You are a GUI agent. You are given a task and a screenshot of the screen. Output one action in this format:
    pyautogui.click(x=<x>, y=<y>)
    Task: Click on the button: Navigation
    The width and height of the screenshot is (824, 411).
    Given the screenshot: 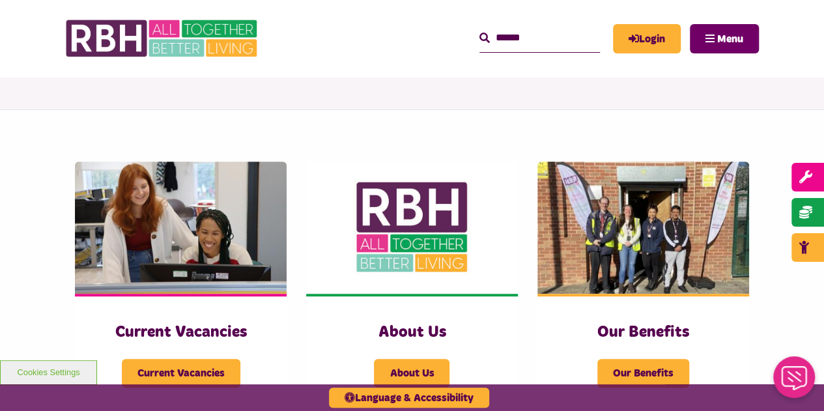 What is the action you would take?
    pyautogui.click(x=725, y=38)
    